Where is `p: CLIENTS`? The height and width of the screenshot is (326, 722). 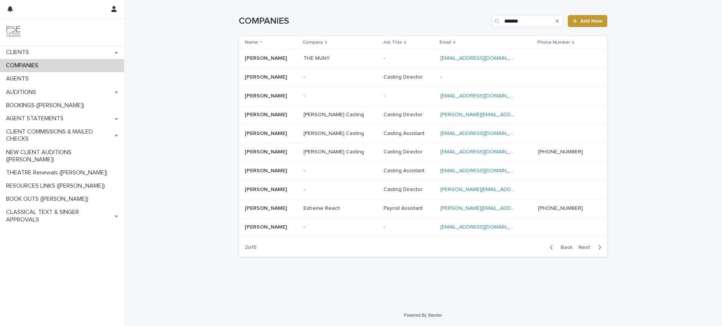
p: CLIENTS is located at coordinates (19, 52).